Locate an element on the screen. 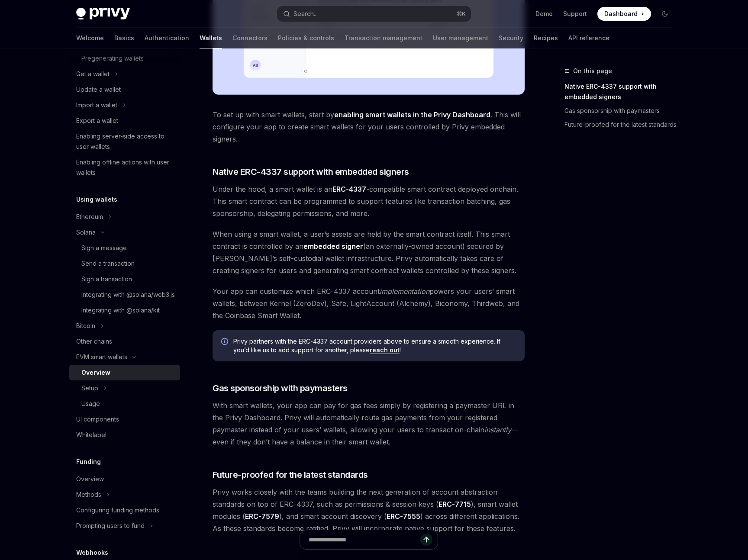  div: Solana is located at coordinates (86, 232).